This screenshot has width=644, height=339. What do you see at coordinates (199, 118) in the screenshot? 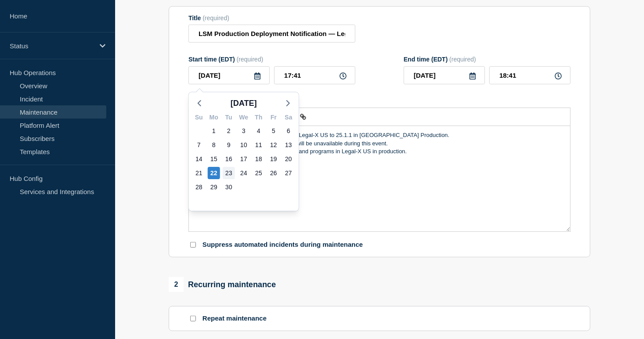
I see `div: Su` at bounding box center [199, 118].